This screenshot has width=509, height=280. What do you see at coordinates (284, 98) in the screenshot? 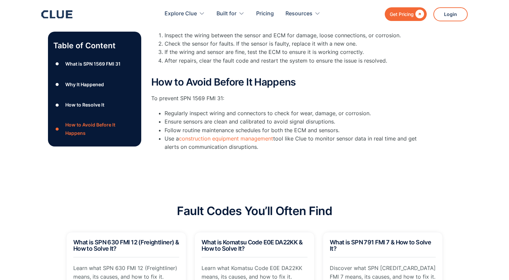
I see `p: To prevent SPN 1569 FMI 31:` at bounding box center [284, 98].